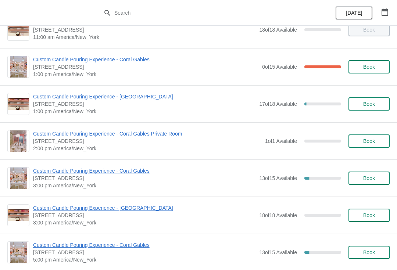 The height and width of the screenshot is (270, 397). I want to click on span: 2:00 pm America/New_York, so click(147, 148).